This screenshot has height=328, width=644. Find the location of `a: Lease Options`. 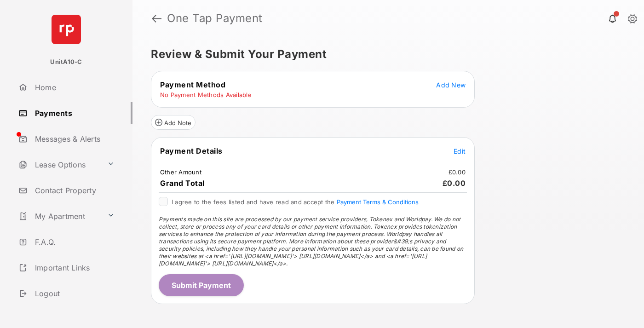

a: Lease Options is located at coordinates (59, 165).